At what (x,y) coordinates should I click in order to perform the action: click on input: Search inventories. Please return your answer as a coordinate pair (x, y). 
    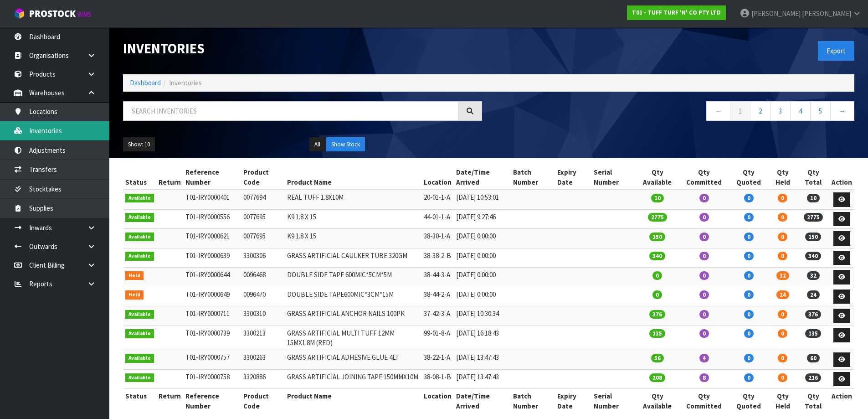
    Looking at the image, I should click on (291, 111).